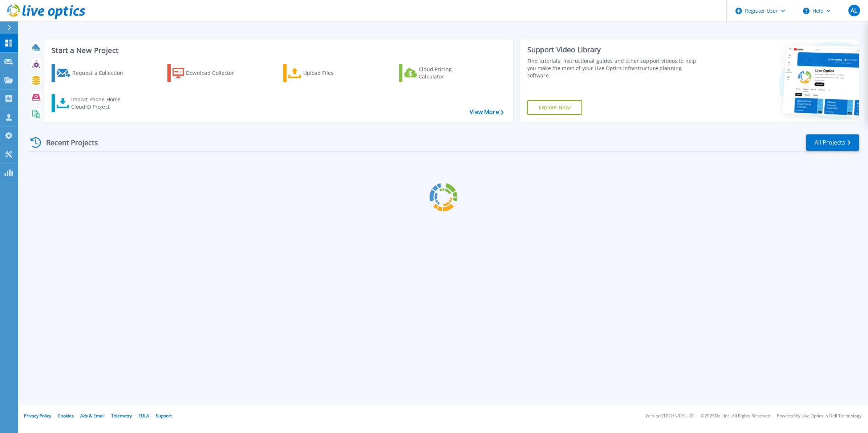 Image resolution: width=868 pixels, height=433 pixels. What do you see at coordinates (37, 416) in the screenshot?
I see `a: Privacy Policy` at bounding box center [37, 416].